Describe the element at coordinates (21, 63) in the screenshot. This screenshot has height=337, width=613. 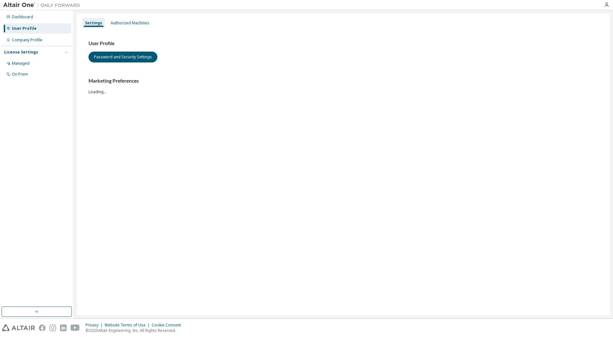
I see `div: Managed` at that location.